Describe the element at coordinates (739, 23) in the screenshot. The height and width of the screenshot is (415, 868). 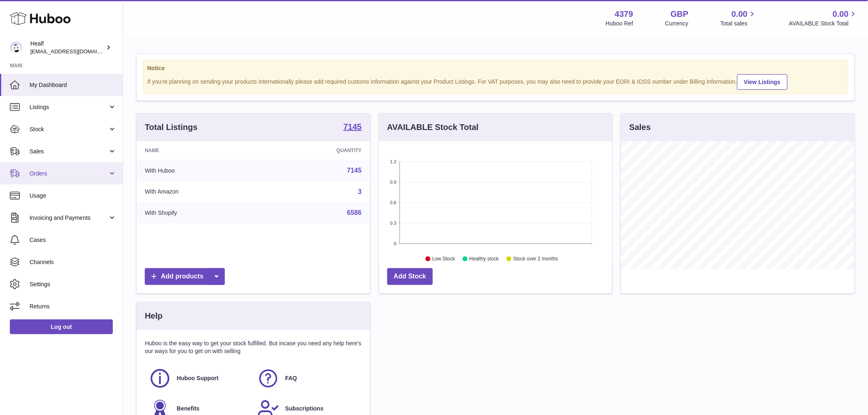
I see `span: Total sales` at that location.